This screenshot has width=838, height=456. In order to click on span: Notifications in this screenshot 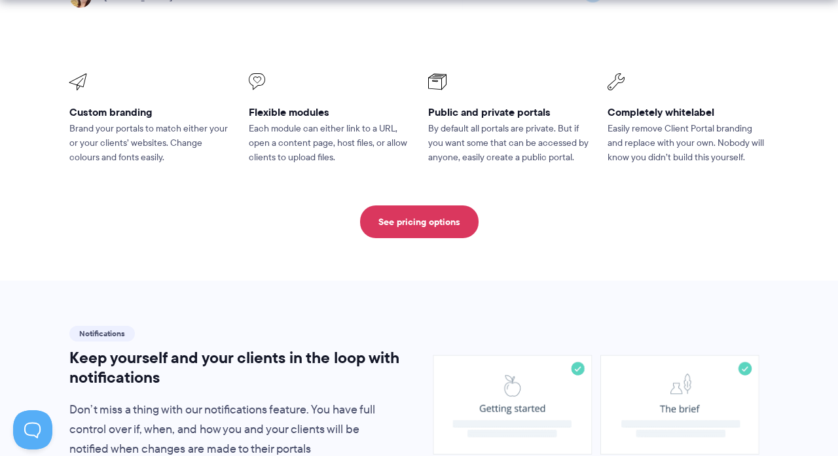, I will do `click(102, 334)`.